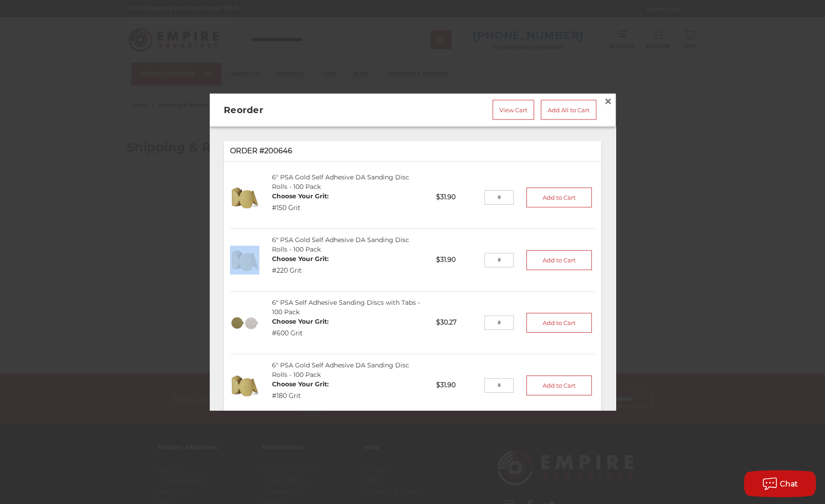 The height and width of the screenshot is (504, 825). Describe the element at coordinates (301, 333) in the screenshot. I see `dd: #600 Grit` at that location.